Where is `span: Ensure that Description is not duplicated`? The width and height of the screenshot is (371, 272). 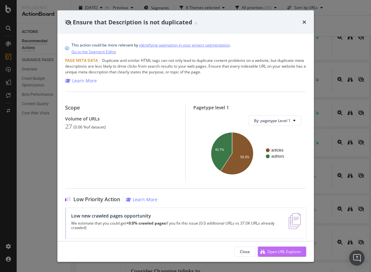
span: Ensure that Description is not duplicated is located at coordinates (132, 22).